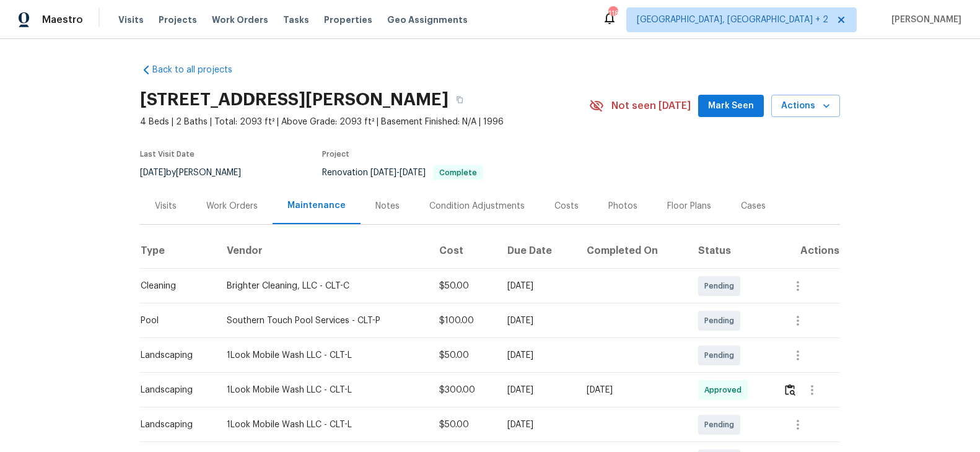 This screenshot has width=980, height=452. Describe the element at coordinates (130, 20) in the screenshot. I see `span: Visits` at that location.